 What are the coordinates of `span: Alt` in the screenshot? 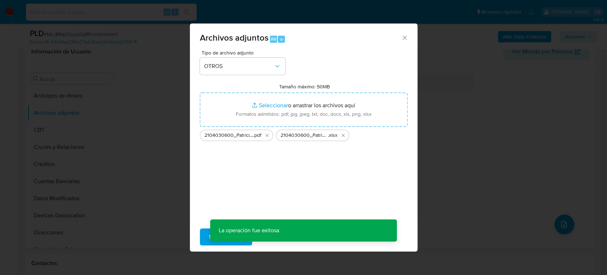 It's located at (274, 39).